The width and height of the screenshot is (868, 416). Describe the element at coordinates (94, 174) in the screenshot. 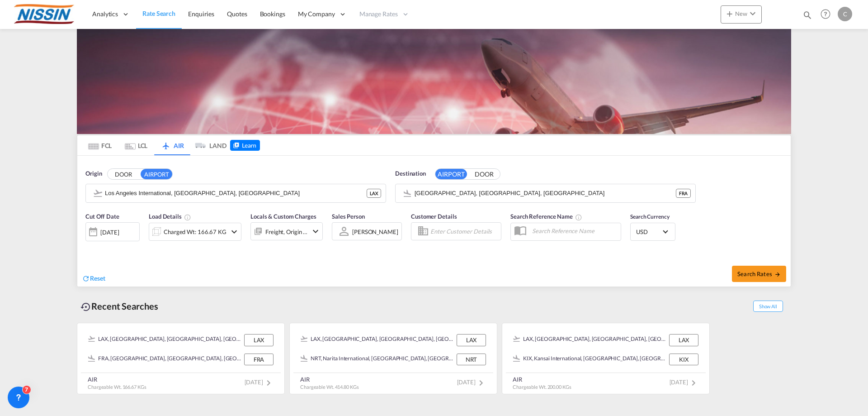

I see `span: Origin` at that location.